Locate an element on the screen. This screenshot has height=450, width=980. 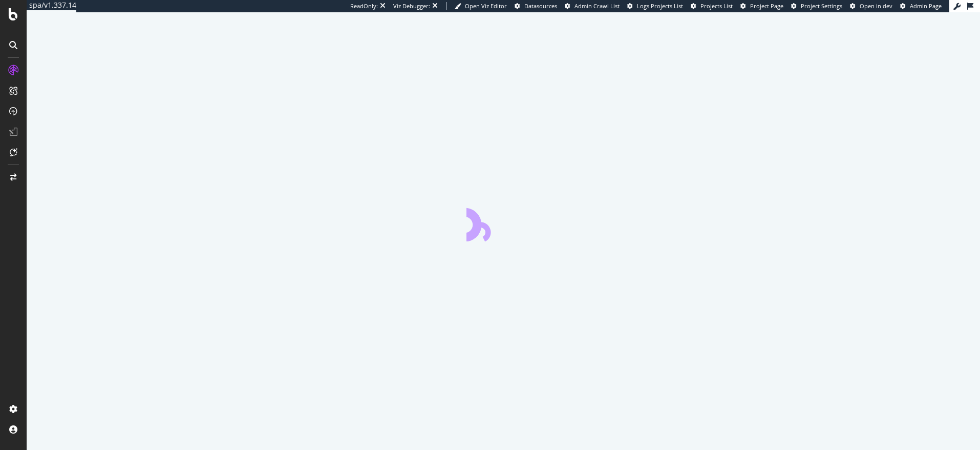
span: Project Settings is located at coordinates (821, 6).